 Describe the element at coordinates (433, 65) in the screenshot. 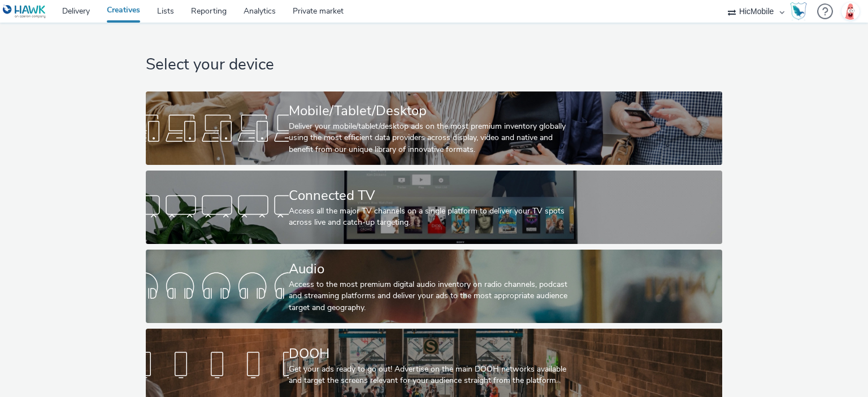

I see `h1: Select your device` at that location.